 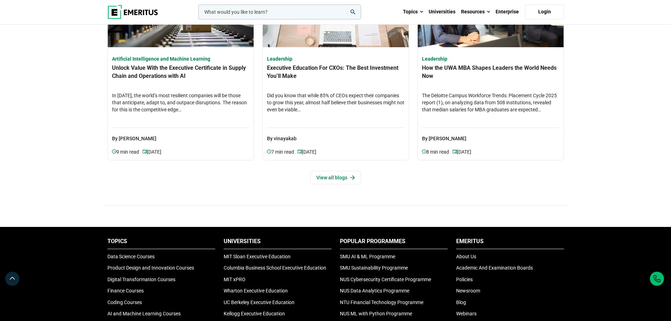 What do you see at coordinates (461, 302) in the screenshot?
I see `a: Blog` at bounding box center [461, 302].